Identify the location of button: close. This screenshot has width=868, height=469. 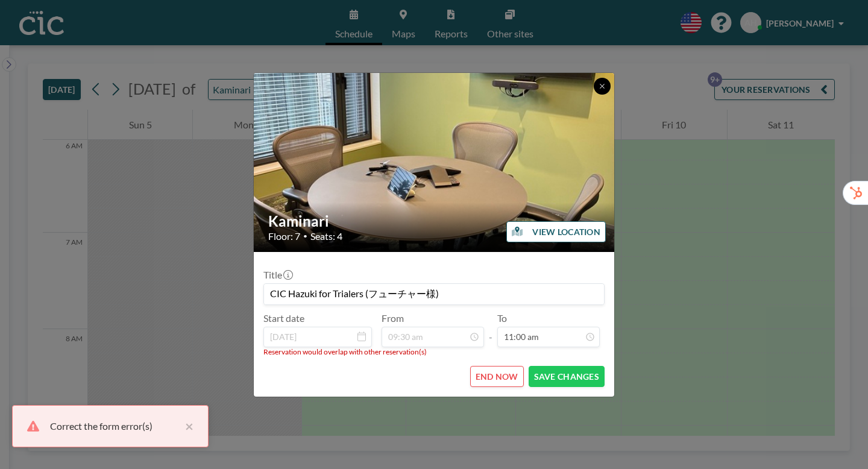
(187, 427).